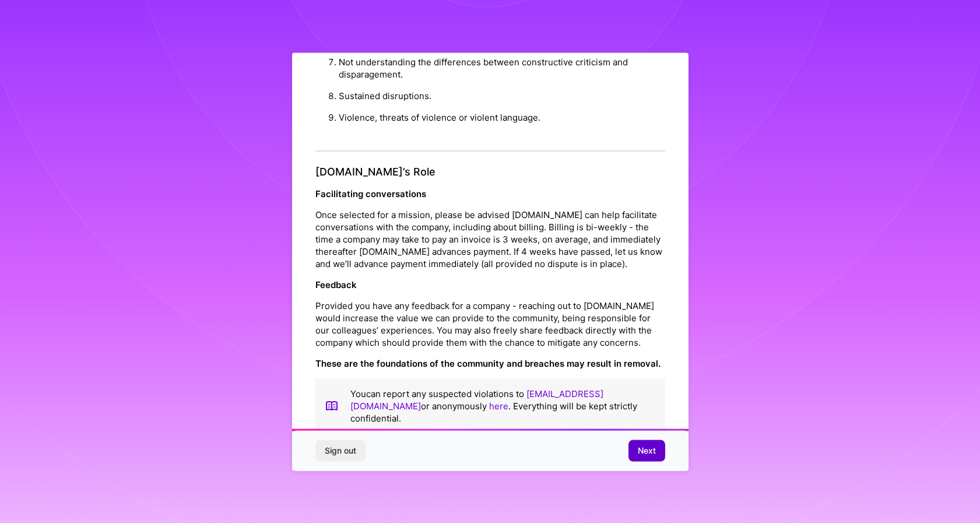 This screenshot has width=980, height=523. What do you see at coordinates (371, 193) in the screenshot?
I see `strong: Facilitating conversations` at bounding box center [371, 193].